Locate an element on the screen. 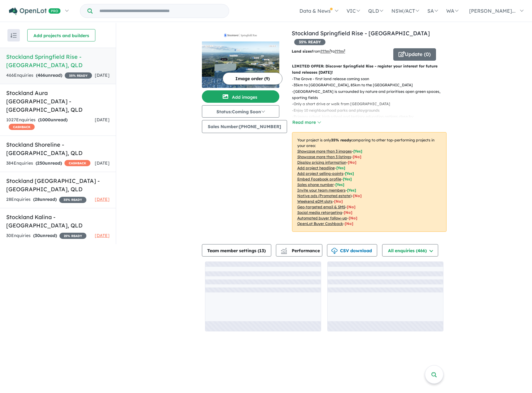 Image resolution: width=532 pixels, height=393 pixels. b: Land sizes is located at coordinates (302, 51).